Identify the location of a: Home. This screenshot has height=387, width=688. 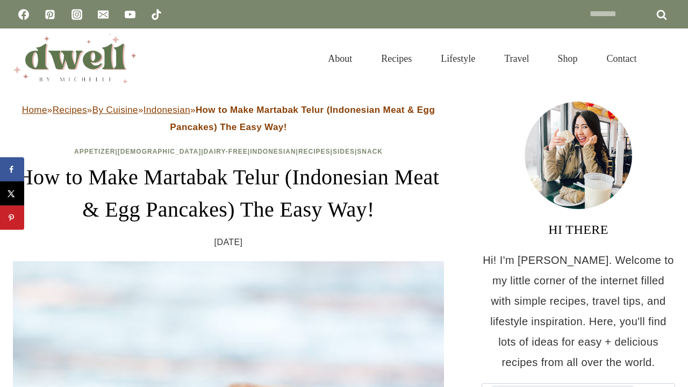
(34, 110).